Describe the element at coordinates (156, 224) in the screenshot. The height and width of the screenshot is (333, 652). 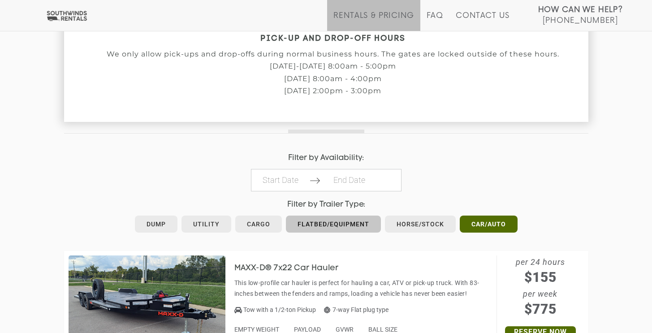
I see `a: Dump` at that location.